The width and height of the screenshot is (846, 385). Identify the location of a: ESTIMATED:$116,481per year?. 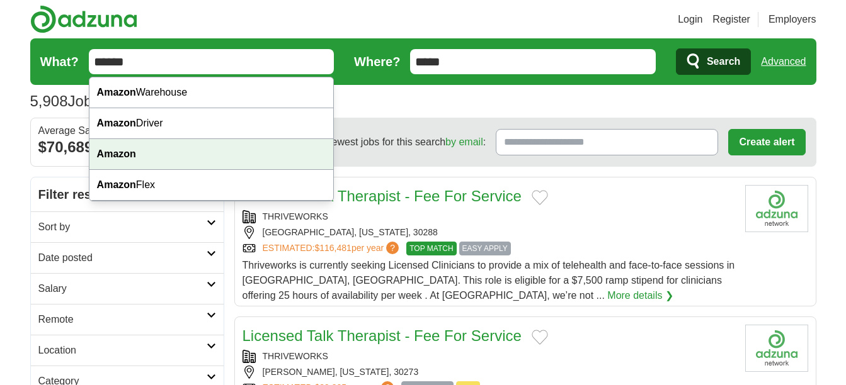
(332, 249).